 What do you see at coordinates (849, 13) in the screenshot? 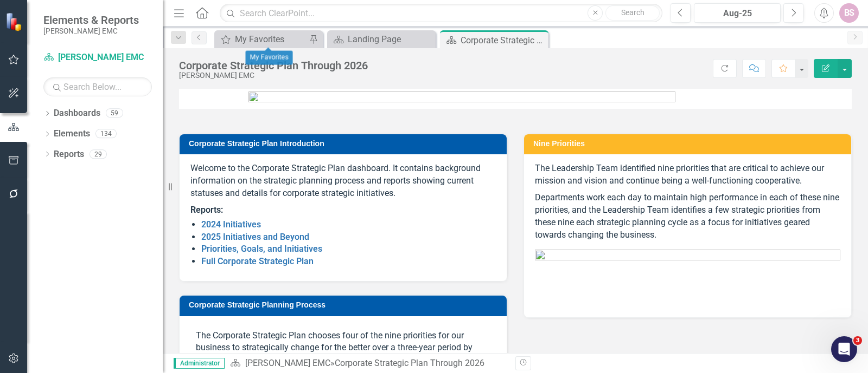
I see `button: BS` at bounding box center [849, 13].